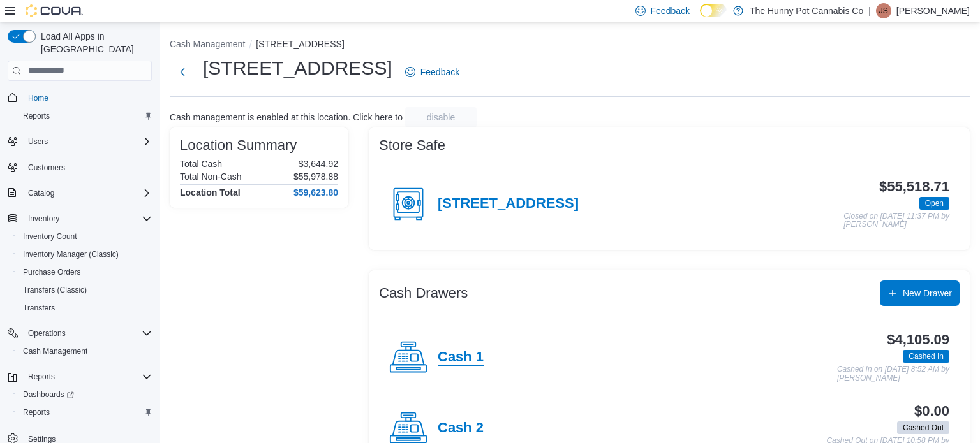 This screenshot has height=443, width=980. I want to click on button: Inventory, so click(43, 219).